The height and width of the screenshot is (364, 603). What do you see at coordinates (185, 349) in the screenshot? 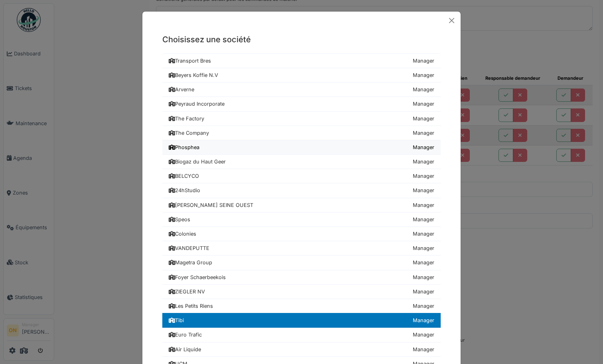
I see `div: Air Liquide` at bounding box center [185, 349].